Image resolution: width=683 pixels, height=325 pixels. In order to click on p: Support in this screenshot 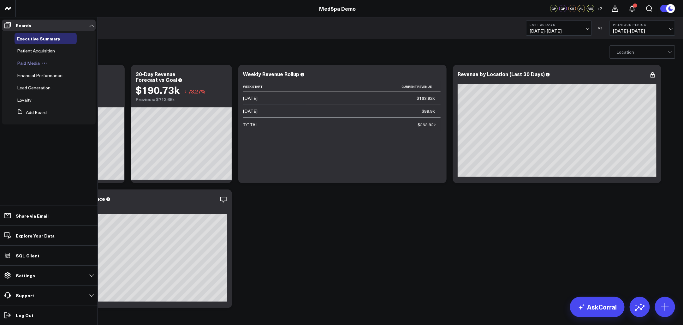, I will do `click(25, 295)`.